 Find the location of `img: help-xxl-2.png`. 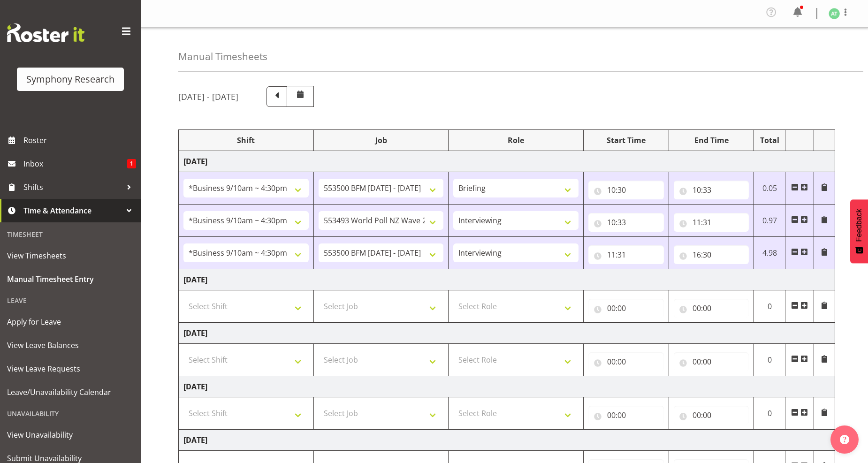

img: help-xxl-2.png is located at coordinates (845, 440).